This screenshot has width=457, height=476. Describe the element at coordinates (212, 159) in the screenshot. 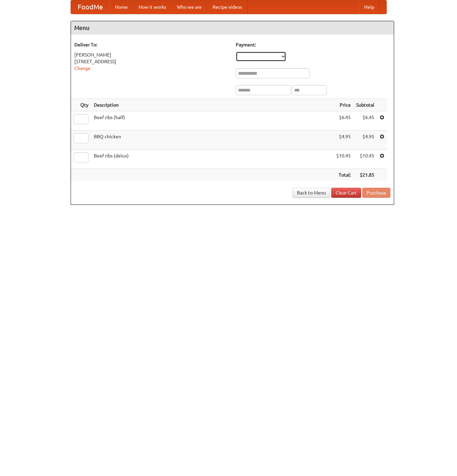

I see `td: Beef ribs (delux)` at that location.